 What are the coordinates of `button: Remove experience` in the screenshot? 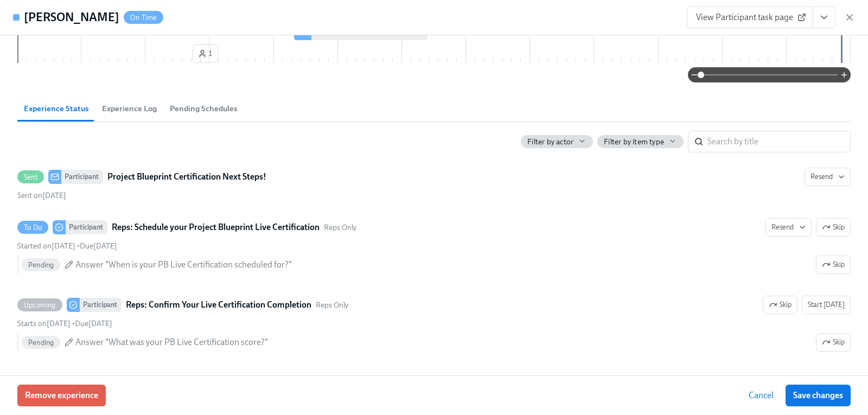 It's located at (61, 396).